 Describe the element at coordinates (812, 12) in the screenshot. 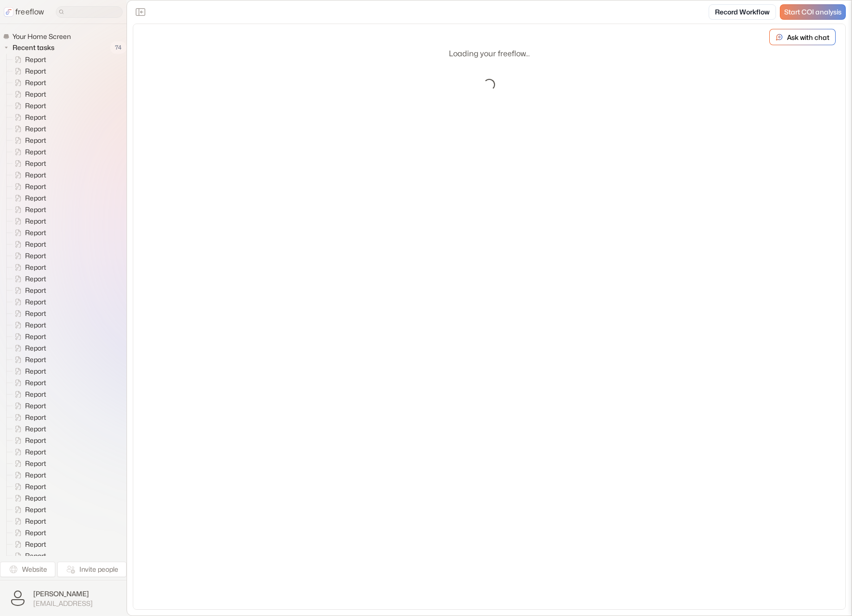

I see `a: Start COI analysis` at that location.